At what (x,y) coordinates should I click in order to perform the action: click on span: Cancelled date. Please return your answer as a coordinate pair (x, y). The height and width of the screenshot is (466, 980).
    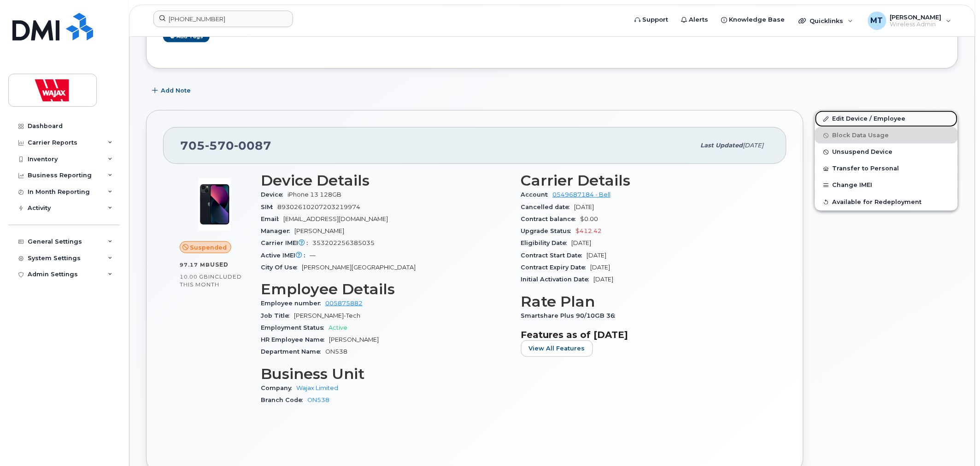
    Looking at the image, I should click on (548, 206).